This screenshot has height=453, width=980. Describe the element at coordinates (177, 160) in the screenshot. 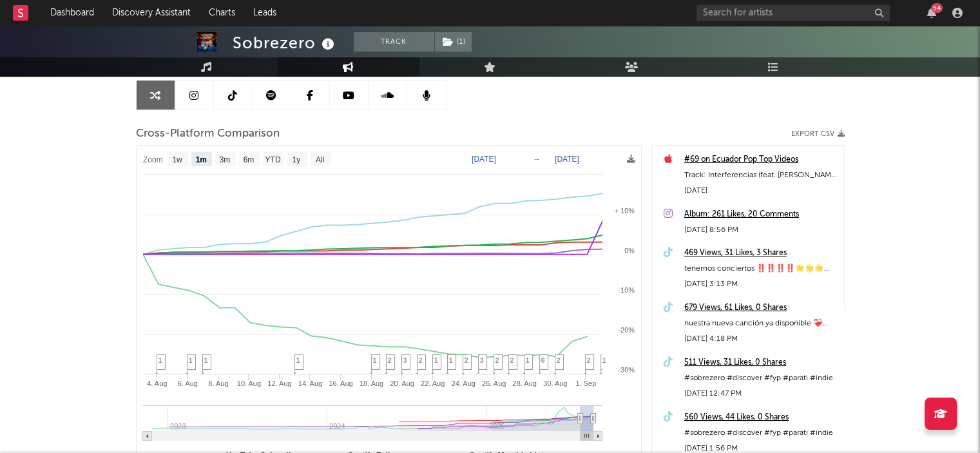

I see `text: 1w` at that location.